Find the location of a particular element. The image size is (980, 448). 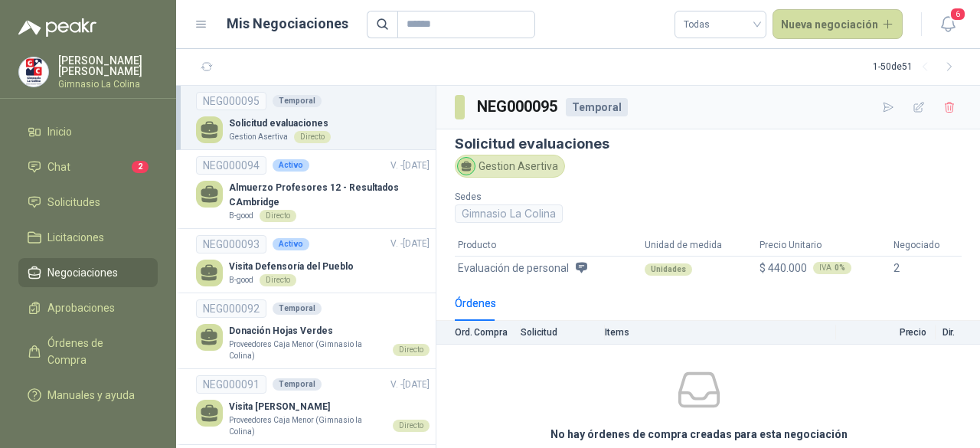

span: Evaluación de personal is located at coordinates (513, 268).